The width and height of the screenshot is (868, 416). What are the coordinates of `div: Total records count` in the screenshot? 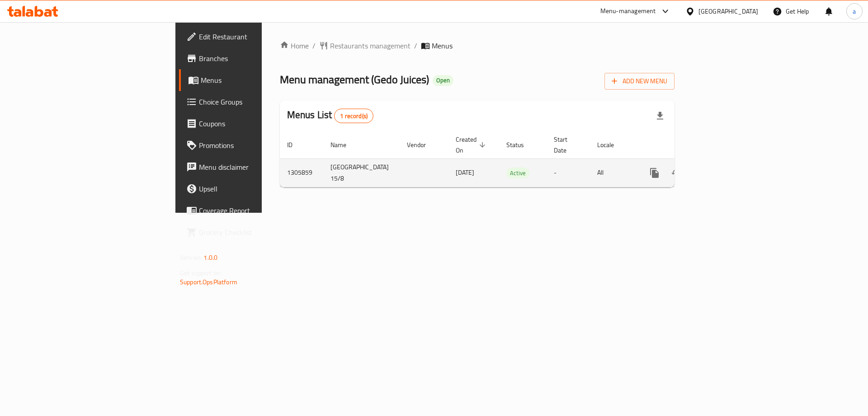 It's located at (354, 116).